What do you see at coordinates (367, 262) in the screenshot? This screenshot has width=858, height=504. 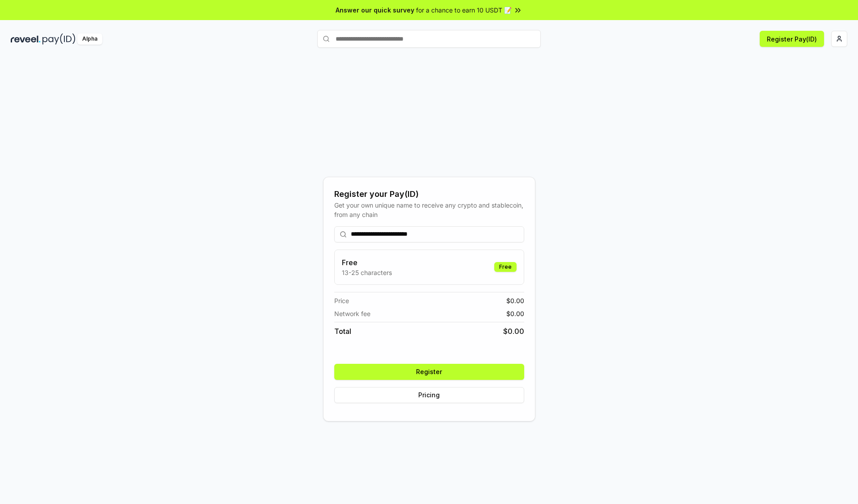 I see `h3: Free` at bounding box center [367, 262].